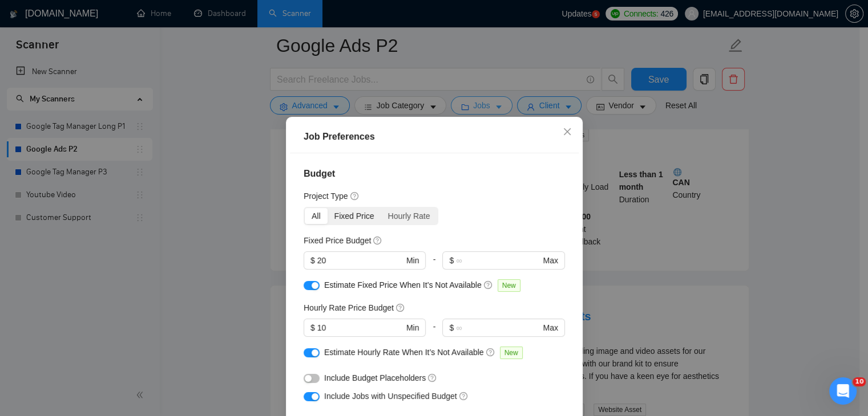 The width and height of the screenshot is (868, 416). What do you see at coordinates (337, 241) in the screenshot?
I see `h5: Fixed Price Budget` at bounding box center [337, 241].